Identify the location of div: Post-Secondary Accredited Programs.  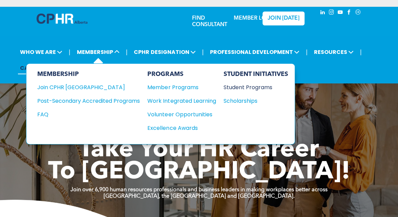
(83, 101).